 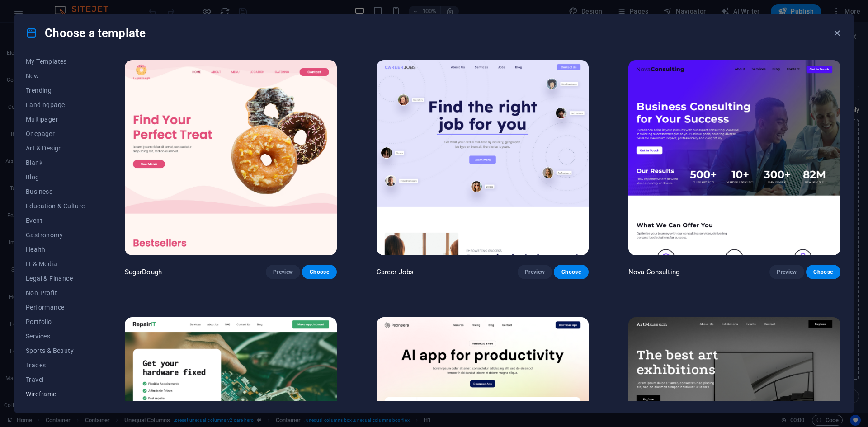 What do you see at coordinates (55, 264) in the screenshot?
I see `button: IT & Media` at bounding box center [55, 264].